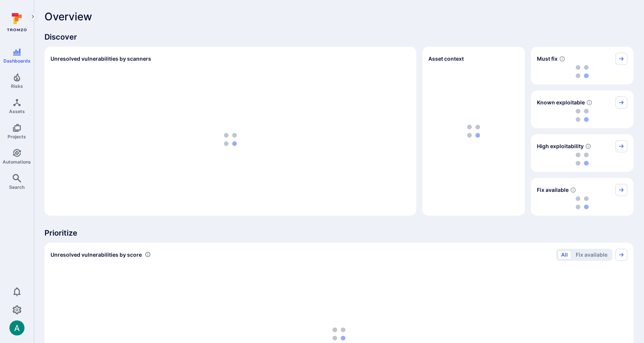  What do you see at coordinates (17, 162) in the screenshot?
I see `span: Automations` at bounding box center [17, 162].